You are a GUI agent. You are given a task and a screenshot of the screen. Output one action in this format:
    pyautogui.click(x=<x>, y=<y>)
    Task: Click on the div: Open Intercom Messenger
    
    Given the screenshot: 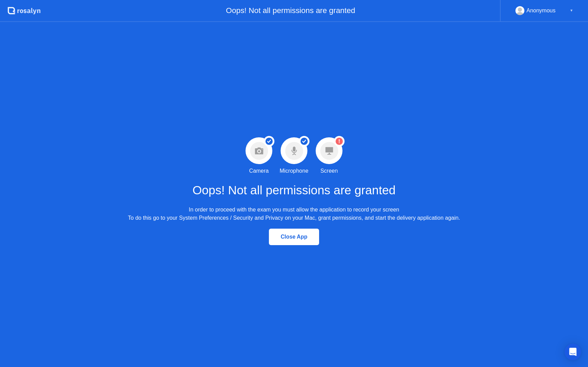 What is the action you would take?
    pyautogui.click(x=573, y=352)
    